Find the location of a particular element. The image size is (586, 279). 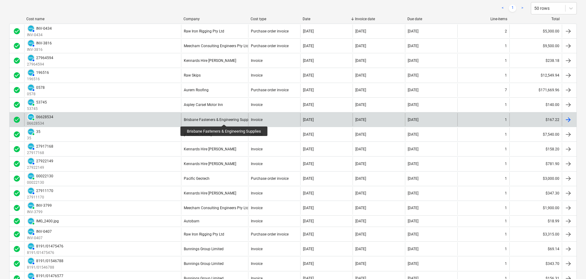

div: $140.00 is located at coordinates (536, 105).